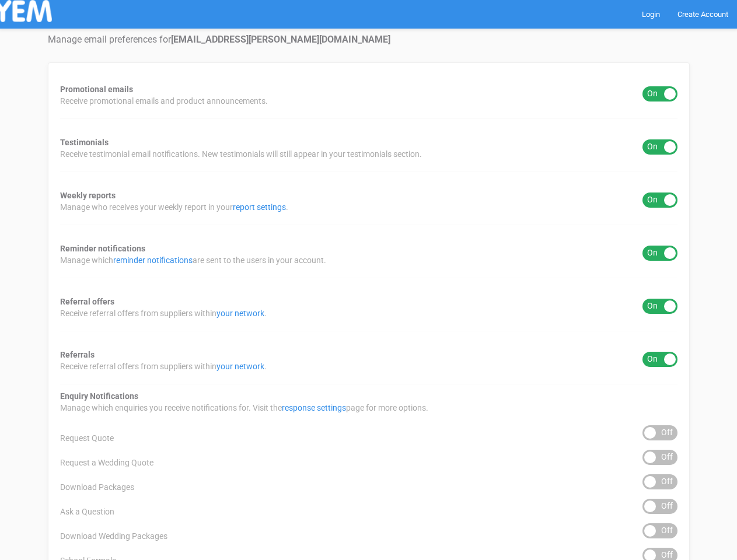 Image resolution: width=737 pixels, height=560 pixels. I want to click on span: Download Packages, so click(97, 487).